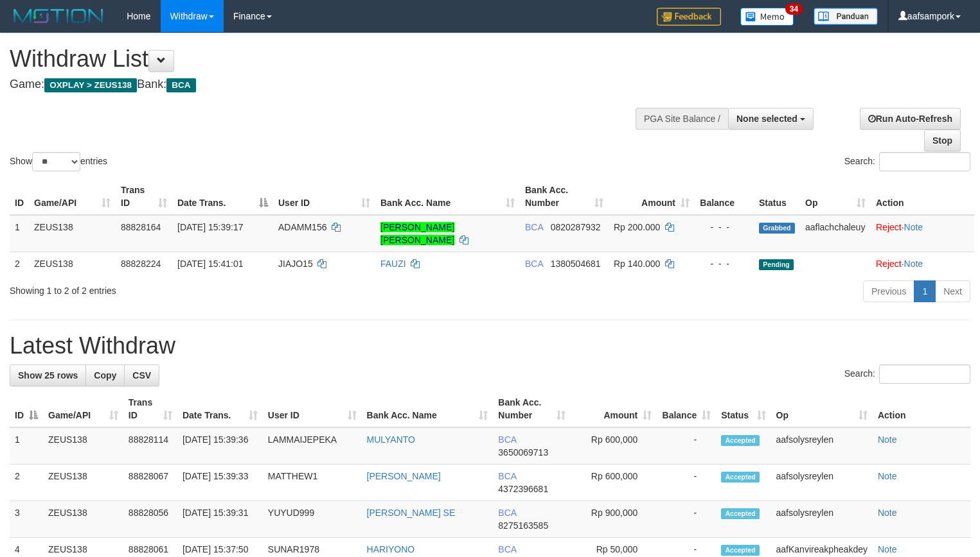 The width and height of the screenshot is (980, 557). What do you see at coordinates (90, 85) in the screenshot?
I see `span: OXPLAY > ZEUS138` at bounding box center [90, 85].